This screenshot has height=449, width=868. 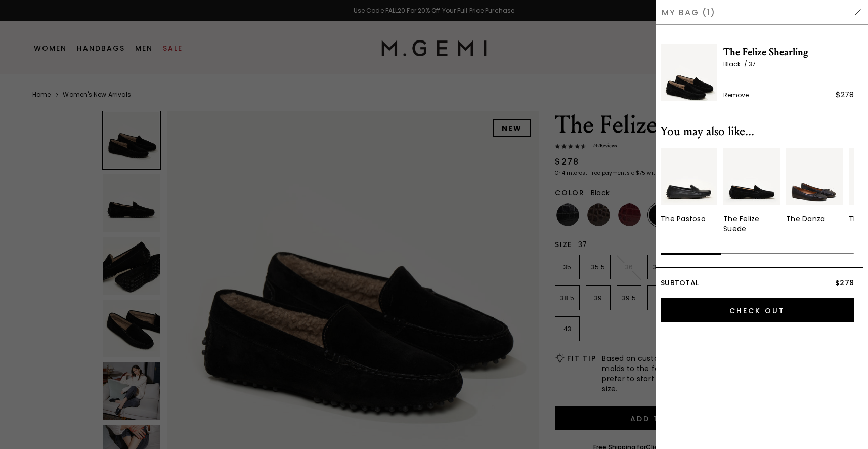 What do you see at coordinates (689, 73) in the screenshot?
I see `img: The Felize Shearling` at bounding box center [689, 73].